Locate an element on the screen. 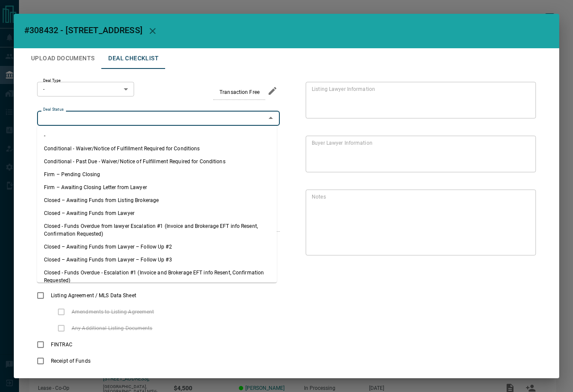 The image size is (573, 392). button: Upload Documents is located at coordinates (63, 58).